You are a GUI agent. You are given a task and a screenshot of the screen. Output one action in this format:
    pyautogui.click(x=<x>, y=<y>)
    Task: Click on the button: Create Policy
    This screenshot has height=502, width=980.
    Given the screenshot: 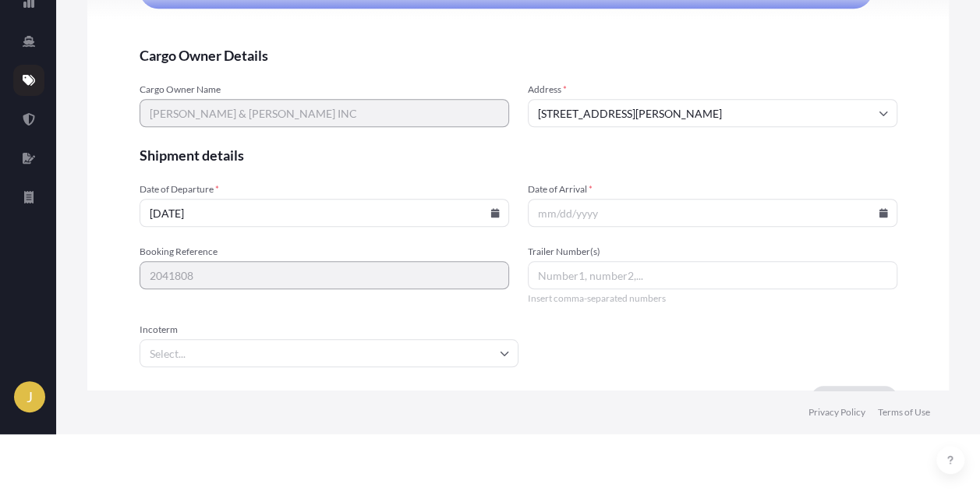 What is the action you would take?
    pyautogui.click(x=854, y=398)
    